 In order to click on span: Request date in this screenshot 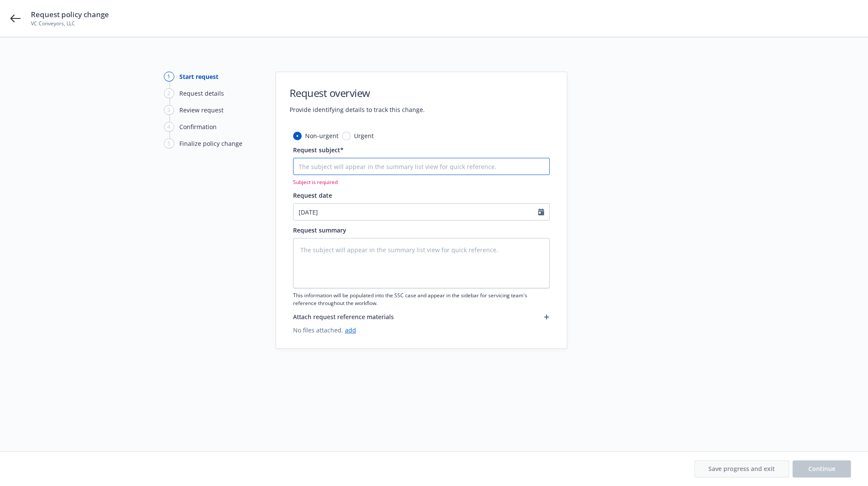, I will do `click(312, 195)`.